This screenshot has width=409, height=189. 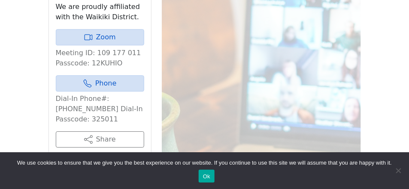 What do you see at coordinates (100, 84) in the screenshot?
I see `a: Phone` at bounding box center [100, 84].